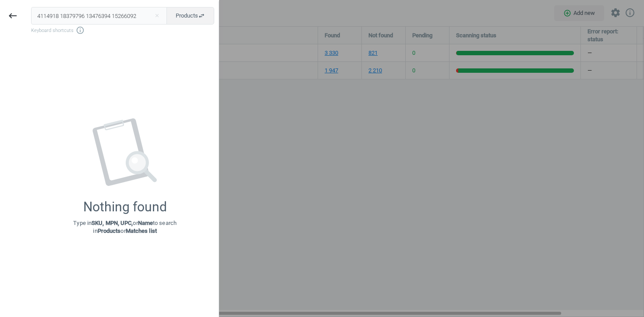  I want to click on button: Close, so click(157, 16).